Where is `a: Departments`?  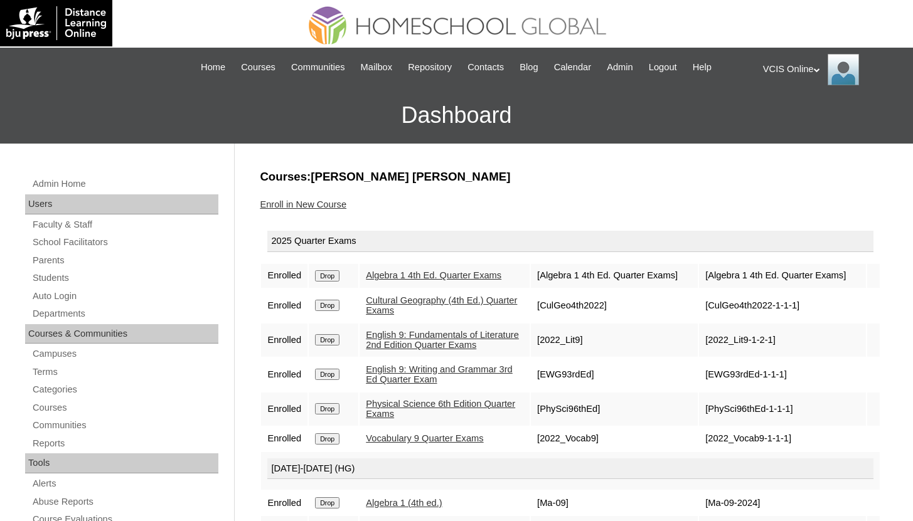 a: Departments is located at coordinates (125, 314).